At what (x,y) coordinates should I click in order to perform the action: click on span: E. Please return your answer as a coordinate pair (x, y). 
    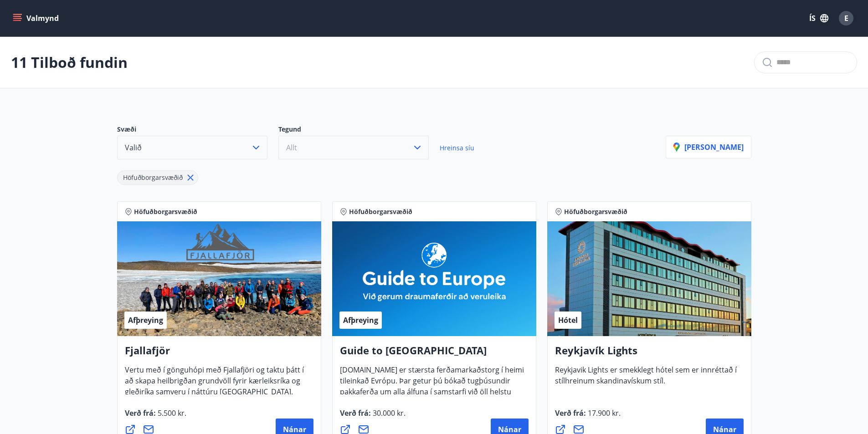
    Looking at the image, I should click on (846, 18).